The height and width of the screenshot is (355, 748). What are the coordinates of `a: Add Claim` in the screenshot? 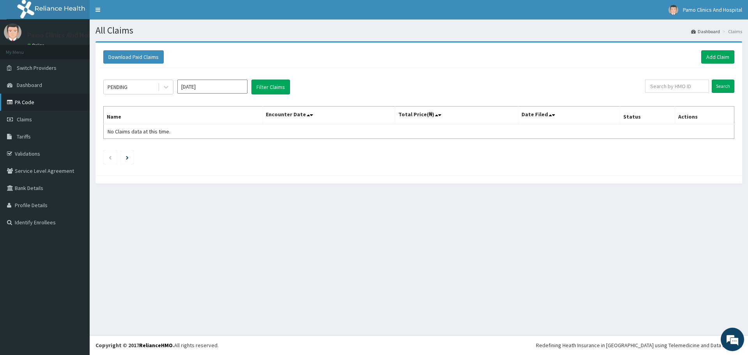 It's located at (718, 57).